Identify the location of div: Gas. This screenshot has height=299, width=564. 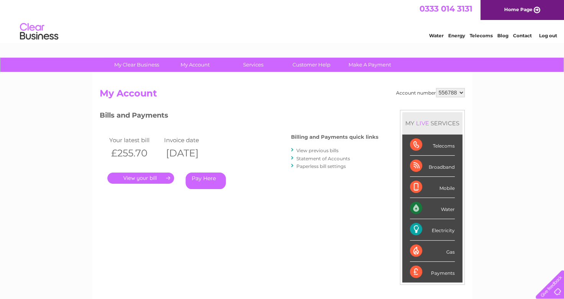
(432, 251).